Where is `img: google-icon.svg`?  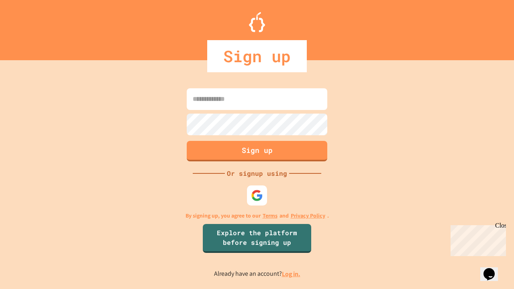 img: google-icon.svg is located at coordinates (257, 195).